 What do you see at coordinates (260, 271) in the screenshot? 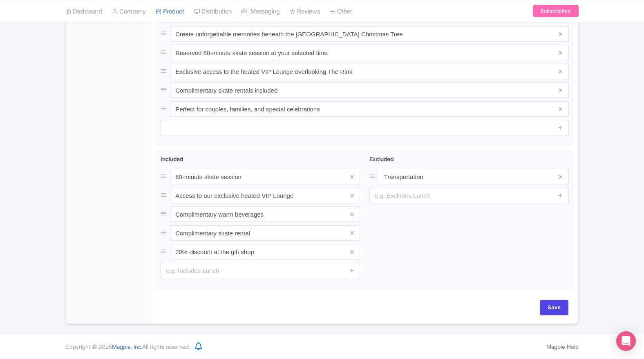
I see `input: e.g. Includes Lunch` at bounding box center [260, 271].